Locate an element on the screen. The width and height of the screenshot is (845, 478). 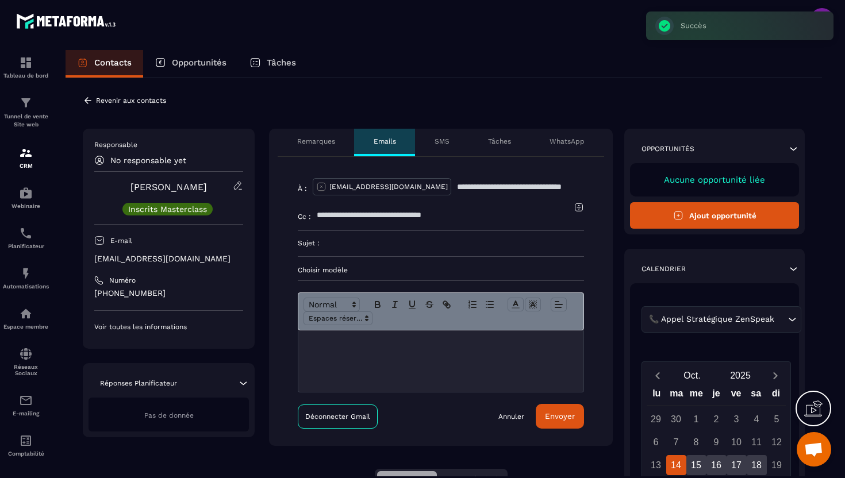
button: Next month is located at coordinates (775, 376).